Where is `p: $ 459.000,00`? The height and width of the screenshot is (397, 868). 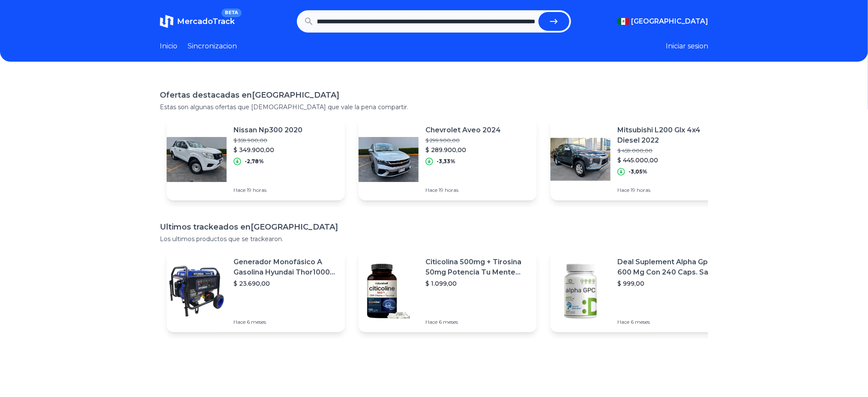
p: $ 459.000,00 is located at coordinates (669, 151).